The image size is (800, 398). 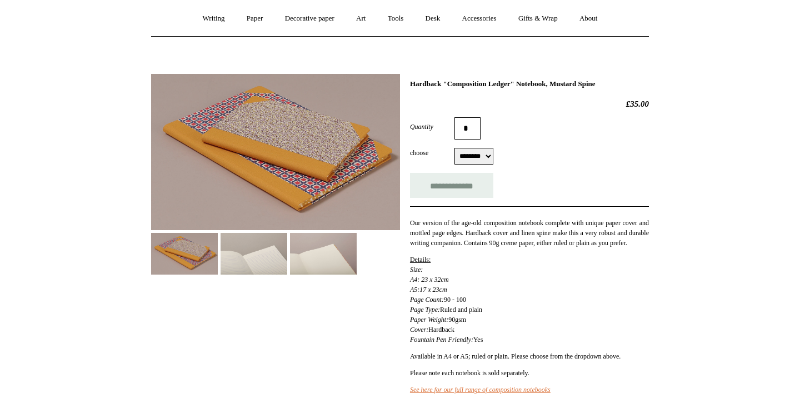 I want to click on em: Cover:, so click(x=419, y=330).